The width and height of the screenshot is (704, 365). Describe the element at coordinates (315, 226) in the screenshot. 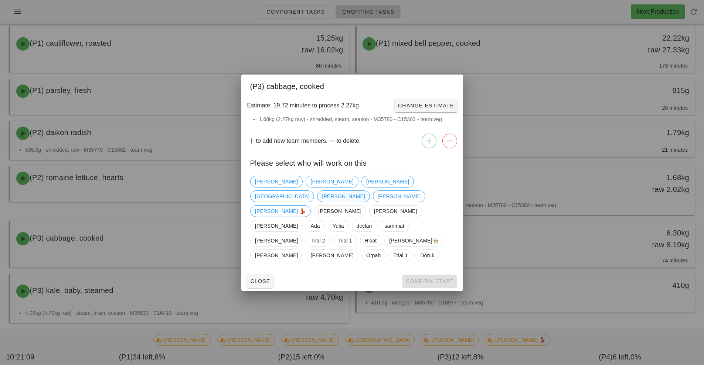

I see `span: Ada` at that location.